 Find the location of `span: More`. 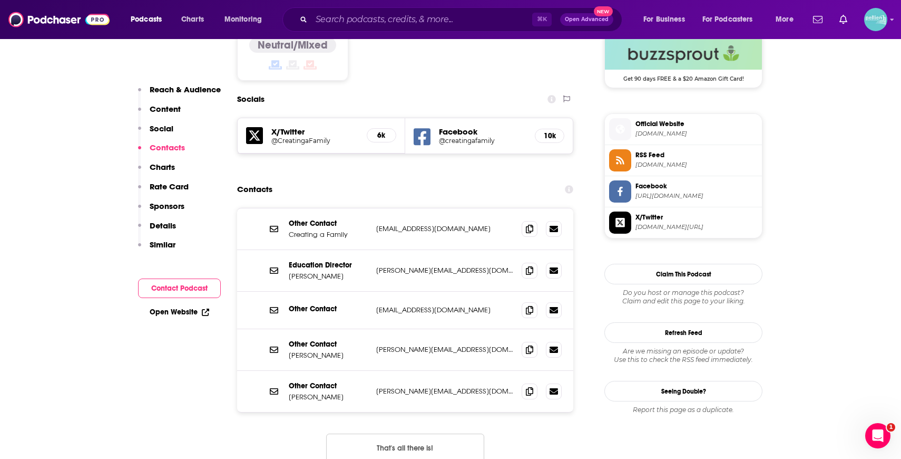

span: More is located at coordinates (785, 20).